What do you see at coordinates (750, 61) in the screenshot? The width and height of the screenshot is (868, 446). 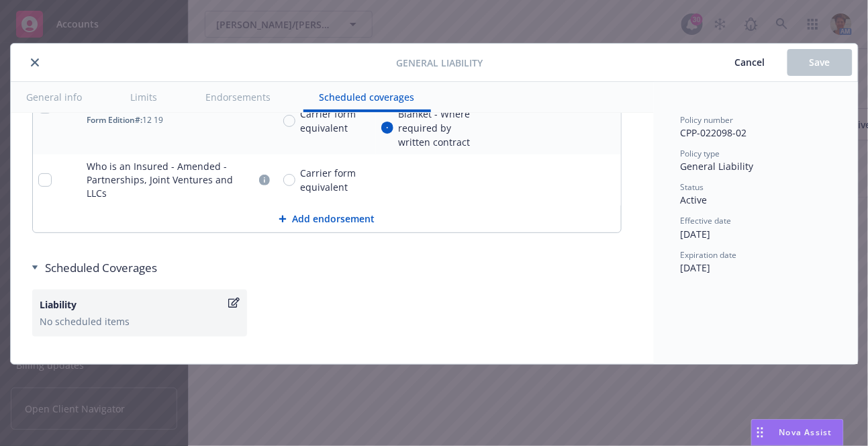 I see `span: Cancel` at bounding box center [750, 61].